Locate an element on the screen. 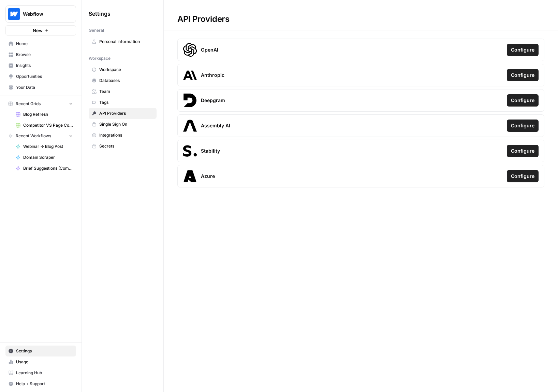 This screenshot has width=558, height=392. span: API Providers is located at coordinates (126, 113).